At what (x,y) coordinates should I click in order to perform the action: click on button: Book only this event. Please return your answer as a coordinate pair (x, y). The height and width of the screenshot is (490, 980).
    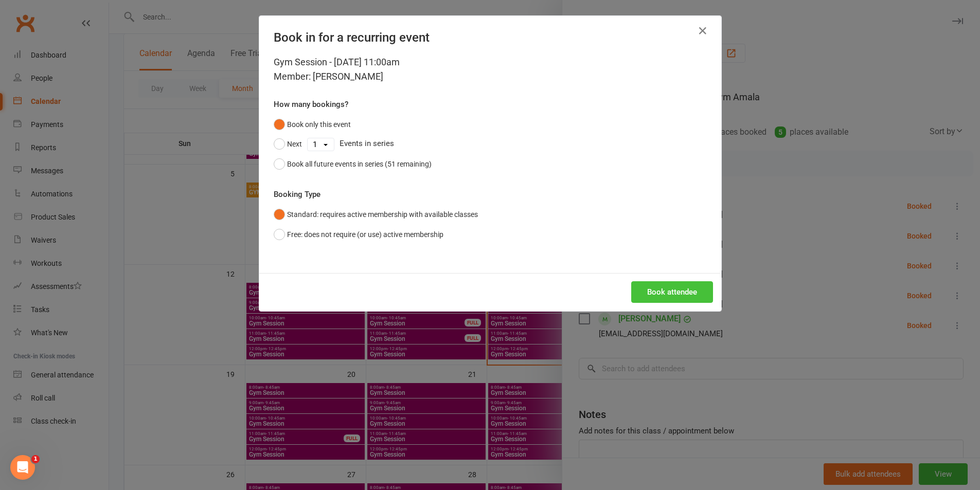
    Looking at the image, I should click on (313, 125).